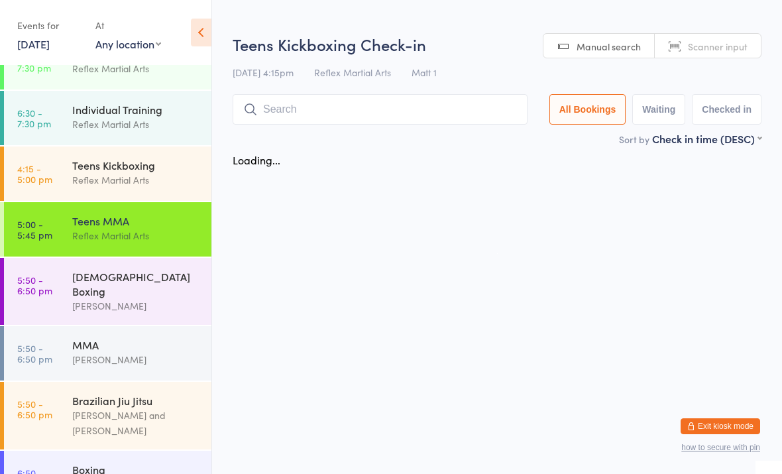  Describe the element at coordinates (34, 229) in the screenshot. I see `time: 5:00 - 5:45 pm` at that location.